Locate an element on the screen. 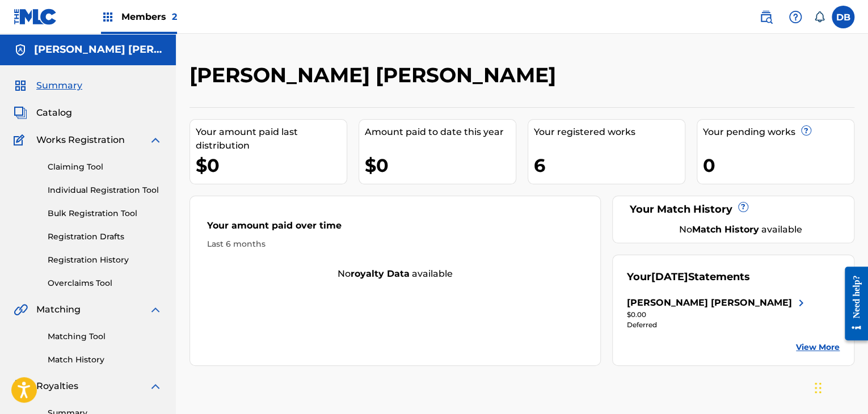 This screenshot has height=414, width=868. div: Your amount paid over time is located at coordinates (395, 229).